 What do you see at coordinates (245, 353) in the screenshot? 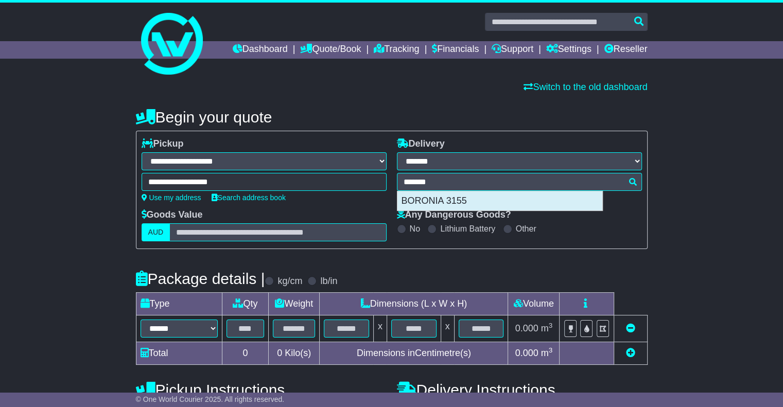
I see `td: 0` at bounding box center [245, 353].